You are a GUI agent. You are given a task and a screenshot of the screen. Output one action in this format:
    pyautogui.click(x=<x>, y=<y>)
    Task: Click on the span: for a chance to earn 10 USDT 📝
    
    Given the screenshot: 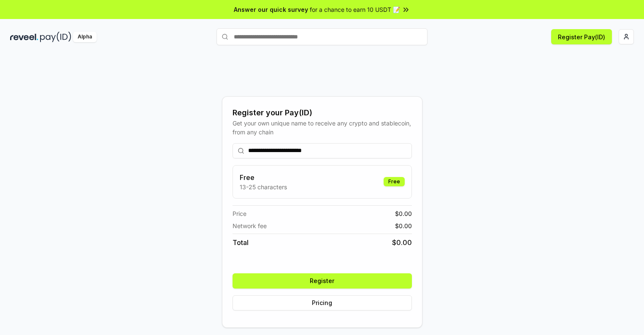 What is the action you would take?
    pyautogui.click(x=355, y=9)
    